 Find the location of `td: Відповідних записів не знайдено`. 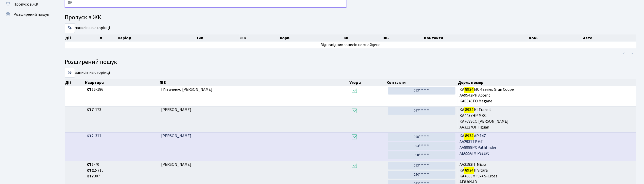

td: Відповідних записів не знайдено is located at coordinates (350, 45).